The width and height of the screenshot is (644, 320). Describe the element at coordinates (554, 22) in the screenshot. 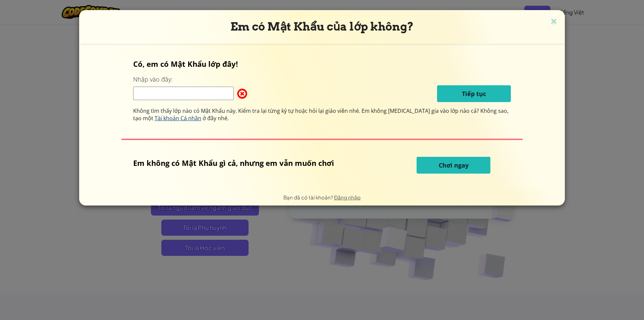

I see `img: close icon` at that location.